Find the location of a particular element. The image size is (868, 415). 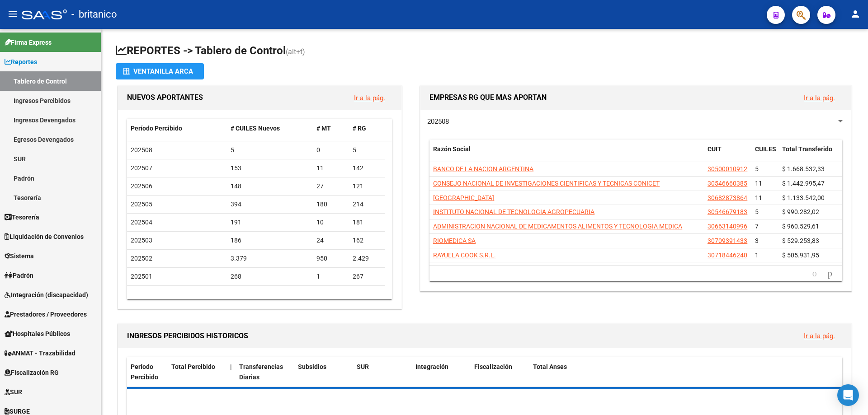

div: 950 is located at coordinates (331, 259).